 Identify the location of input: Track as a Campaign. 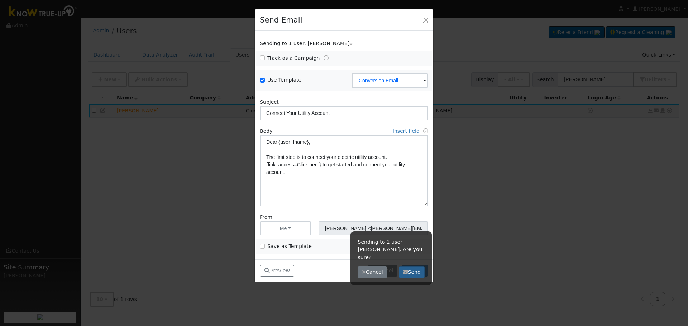
(262, 58).